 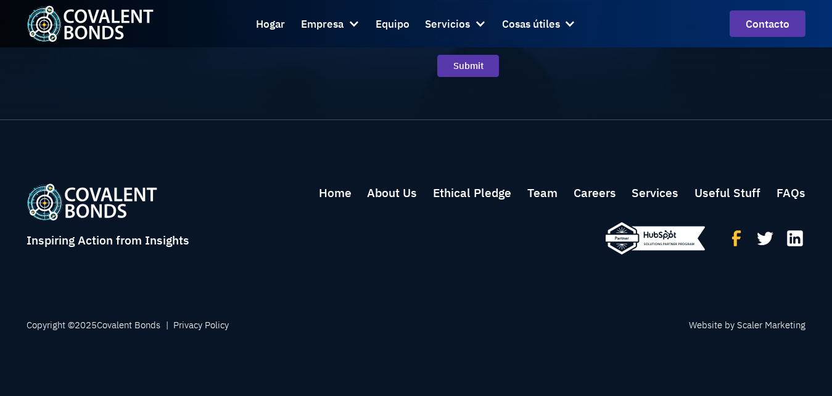 I want to click on div: Widget de chat, so click(x=801, y=367).